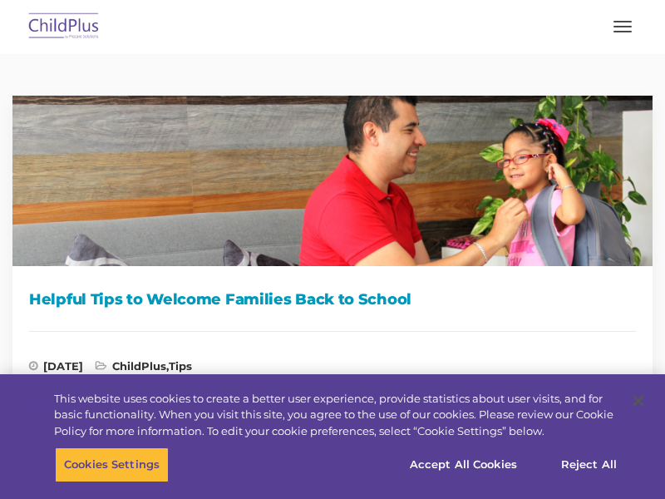 The image size is (665, 499). I want to click on button: Reject All, so click(588, 465).